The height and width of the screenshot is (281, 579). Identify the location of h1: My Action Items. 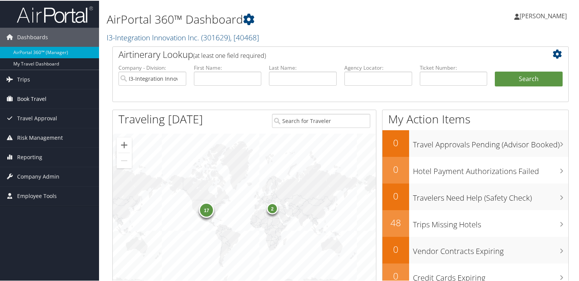
(476, 119).